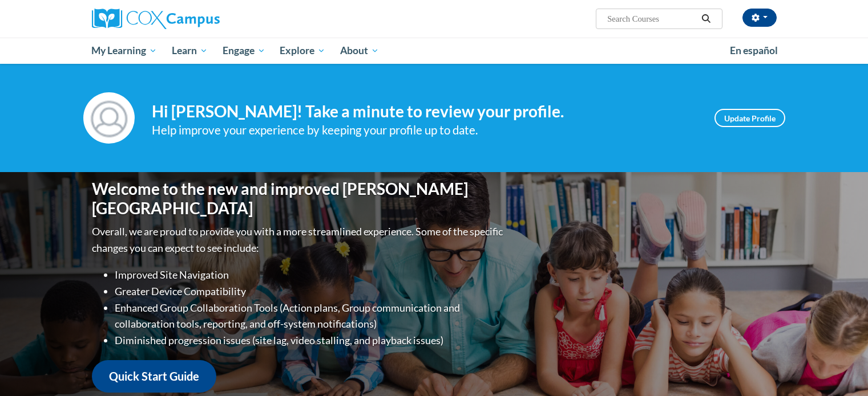 This screenshot has width=868, height=396. Describe the element at coordinates (302, 50) in the screenshot. I see `a: Explore` at that location.